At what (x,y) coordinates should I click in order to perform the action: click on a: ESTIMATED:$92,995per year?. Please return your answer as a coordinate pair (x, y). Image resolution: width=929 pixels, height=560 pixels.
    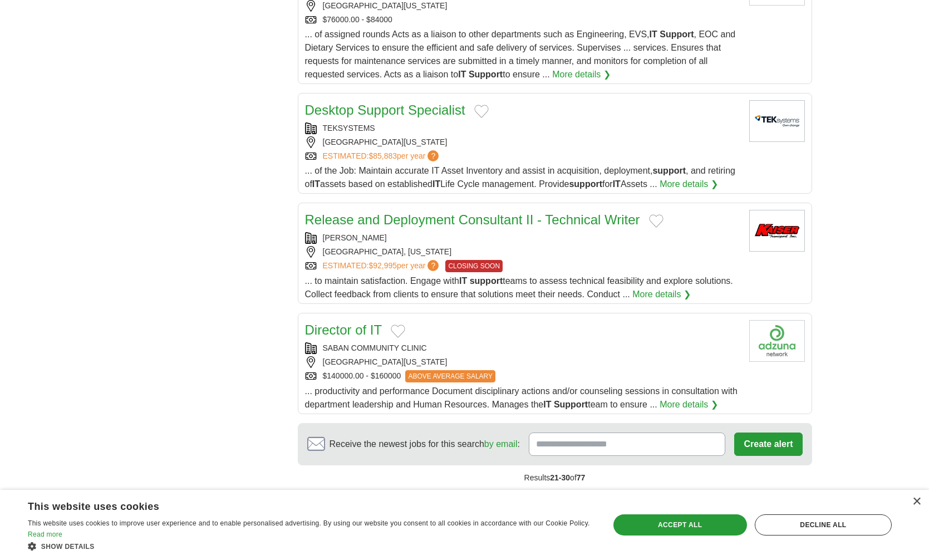
    Looking at the image, I should click on (382, 266).